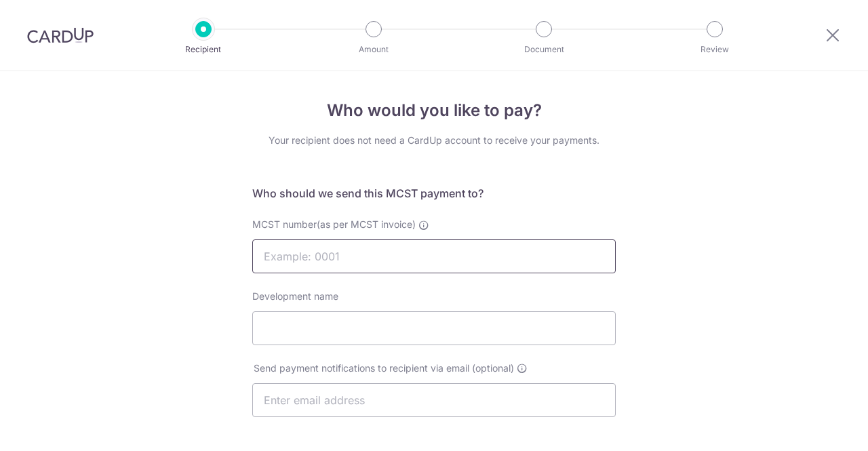 The width and height of the screenshot is (868, 451). Describe the element at coordinates (333, 224) in the screenshot. I see `span: MCST number(as per MCST invoice)` at that location.